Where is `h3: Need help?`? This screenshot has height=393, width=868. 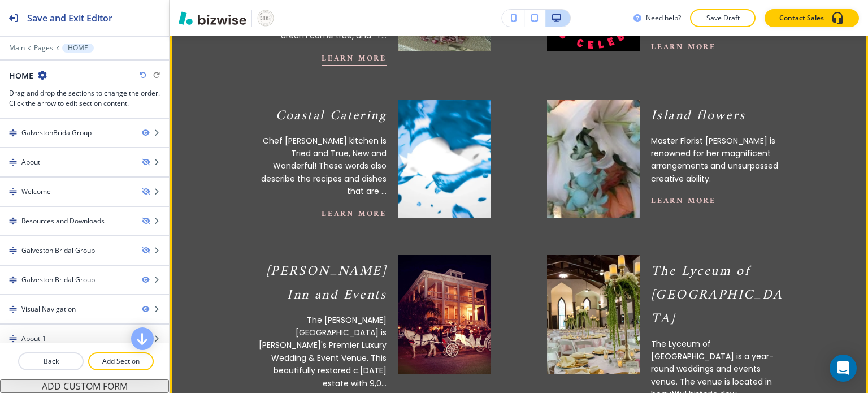 h3: Need help? is located at coordinates (663, 18).